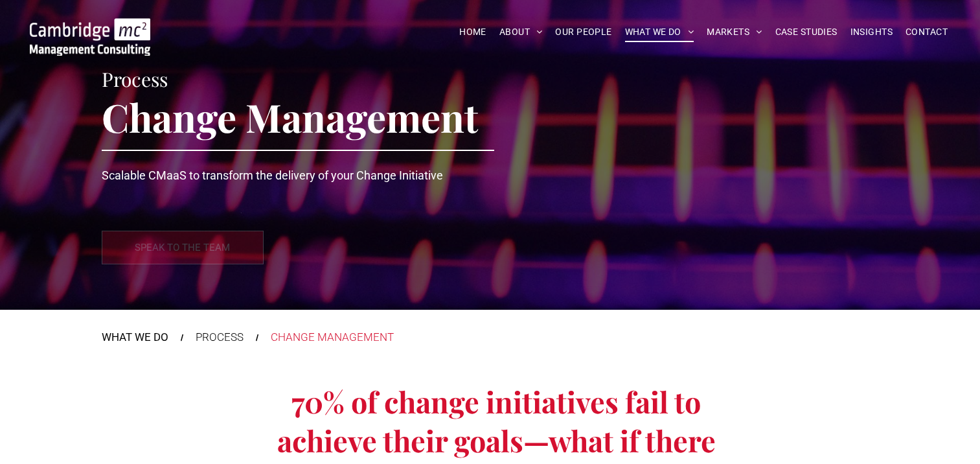  I want to click on img: Go to Homepage, so click(90, 37).